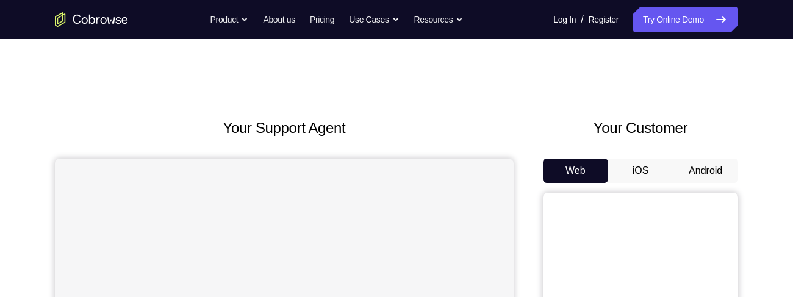  Describe the element at coordinates (640, 171) in the screenshot. I see `button: iOS` at that location.